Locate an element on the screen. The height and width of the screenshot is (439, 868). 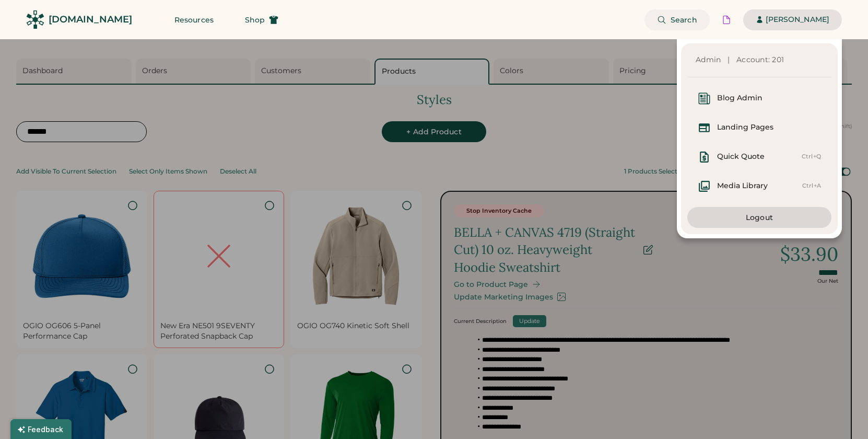
button: Shop is located at coordinates (262, 20).